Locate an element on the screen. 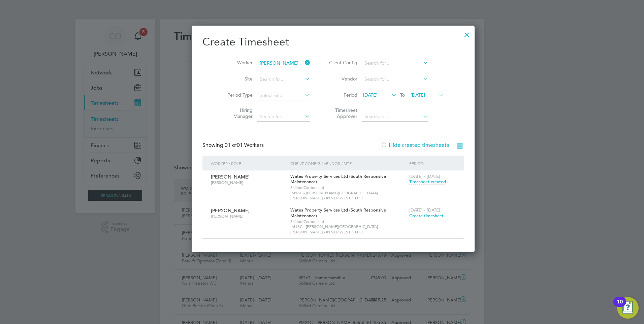  button: Open Resource Center, 10 new notifications is located at coordinates (628, 308).